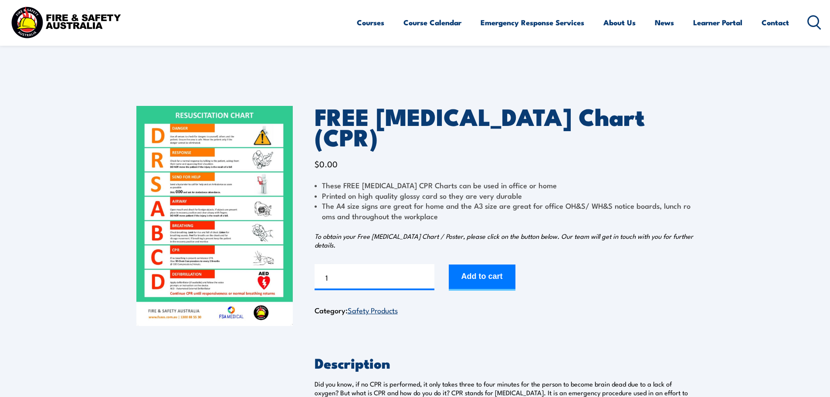  What do you see at coordinates (504, 210) in the screenshot?
I see `li: The A4 size signs are great for home and the A3 size are great for office OH&S/ WH&S notice board...` at bounding box center [504, 210].